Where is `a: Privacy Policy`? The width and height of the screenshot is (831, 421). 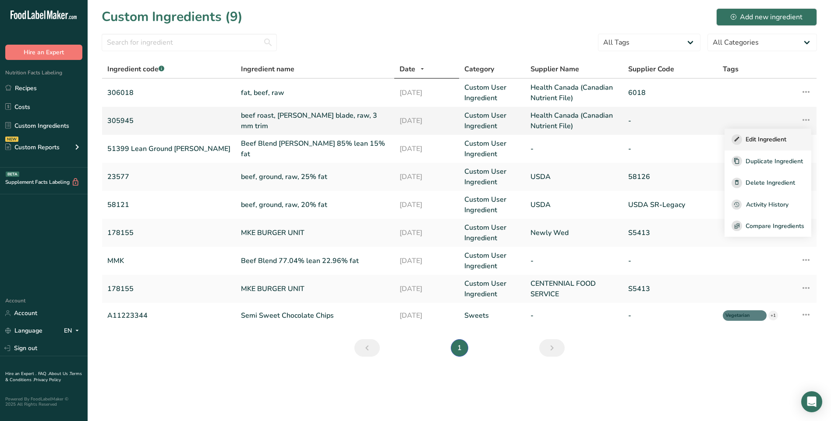
a: Privacy Policy is located at coordinates (47, 380).